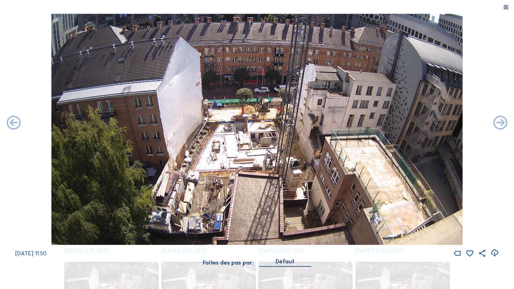  What do you see at coordinates (500, 123) in the screenshot?
I see `i: Back` at bounding box center [500, 123].